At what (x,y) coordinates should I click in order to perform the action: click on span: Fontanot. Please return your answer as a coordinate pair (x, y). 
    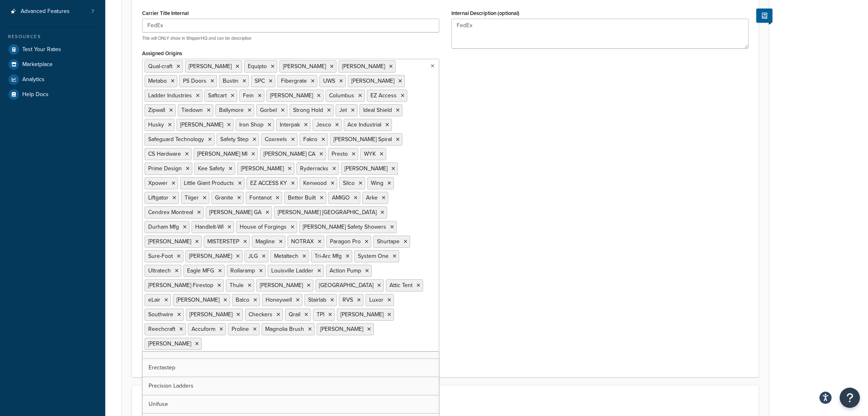
    Looking at the image, I should click on (260, 197).